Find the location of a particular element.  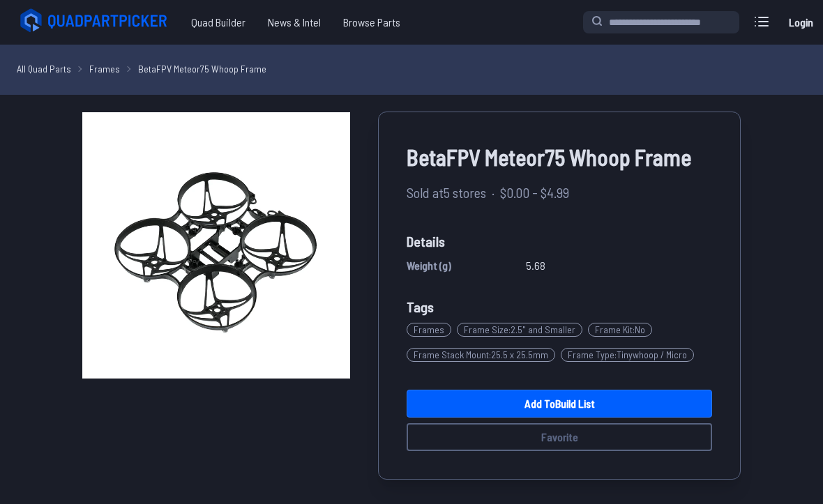

a: Frame Type:Tinywhoop / Micro is located at coordinates (630, 355).